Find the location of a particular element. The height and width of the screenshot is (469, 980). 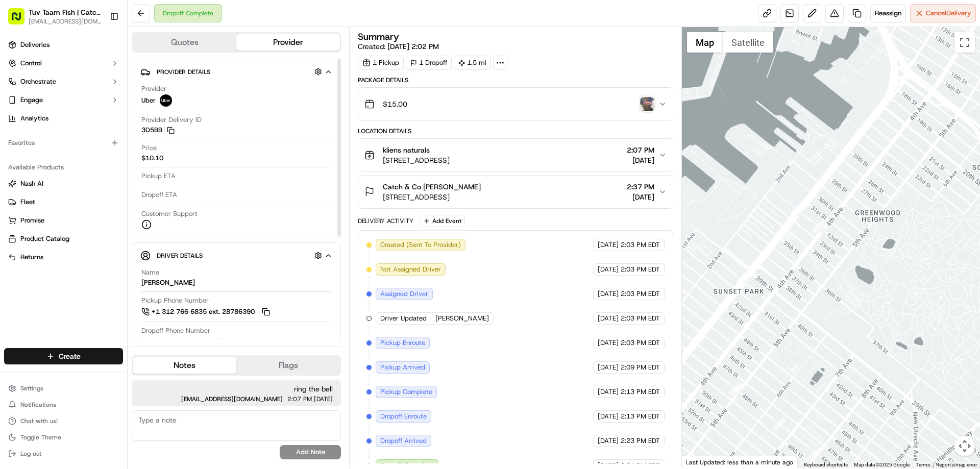

span: $10.10 is located at coordinates (152, 158).